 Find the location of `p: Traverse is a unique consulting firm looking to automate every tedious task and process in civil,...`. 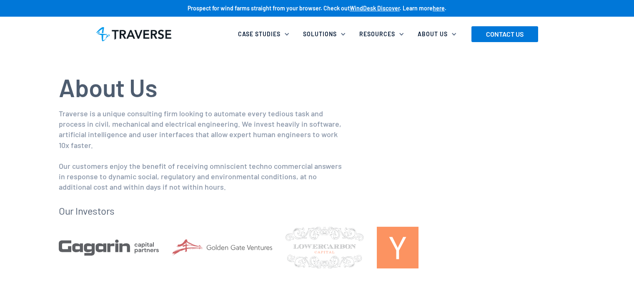

p: Traverse is a unique consulting firm looking to automate every tedious task and process in civil,... is located at coordinates (200, 150).